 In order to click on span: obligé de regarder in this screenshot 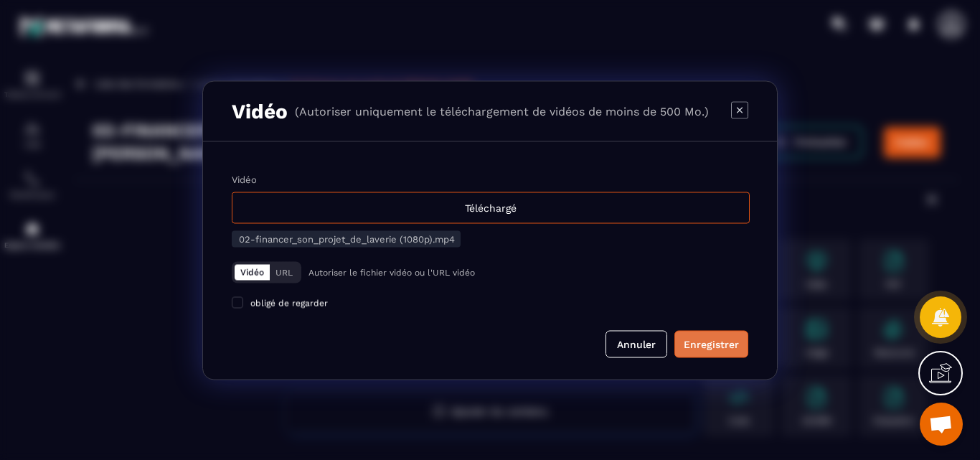, I will do `click(289, 303)`.